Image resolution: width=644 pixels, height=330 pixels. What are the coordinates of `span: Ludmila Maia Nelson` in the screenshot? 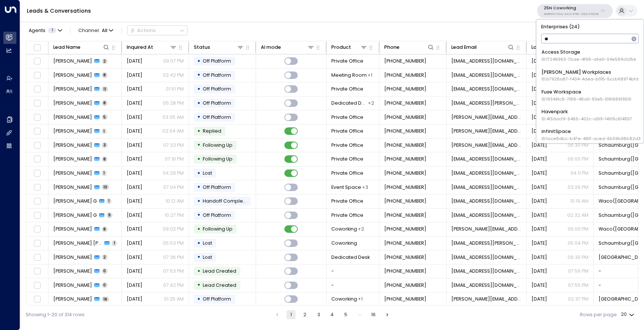 It's located at (78, 244).